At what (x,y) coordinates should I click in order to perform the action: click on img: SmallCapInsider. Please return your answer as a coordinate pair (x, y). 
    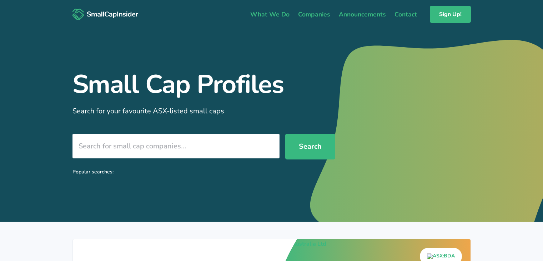
    Looking at the image, I should click on (105, 14).